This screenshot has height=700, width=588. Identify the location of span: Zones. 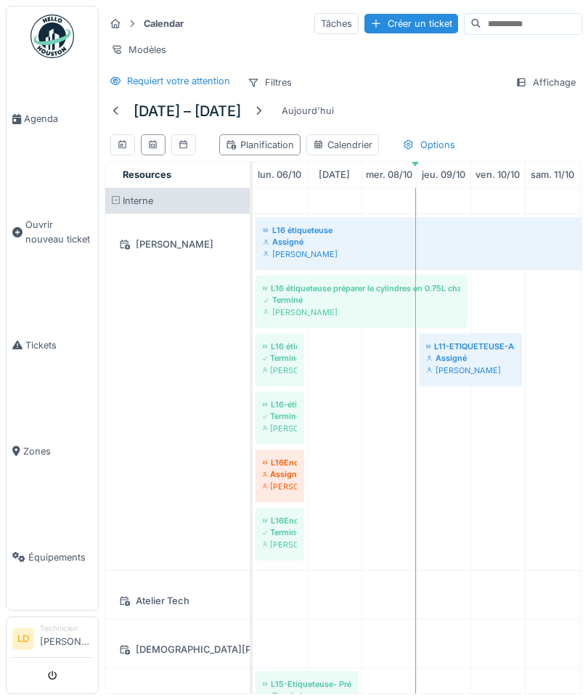
(58, 451).